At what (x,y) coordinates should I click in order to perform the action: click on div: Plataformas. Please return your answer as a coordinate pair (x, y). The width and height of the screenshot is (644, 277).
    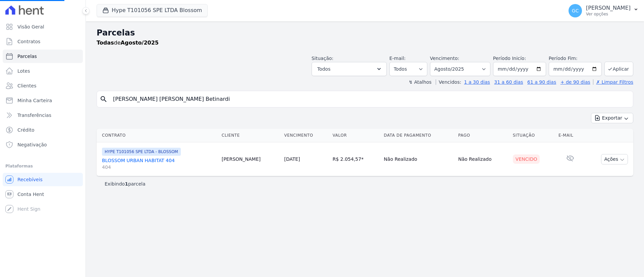
    Looking at the image, I should click on (43, 166).